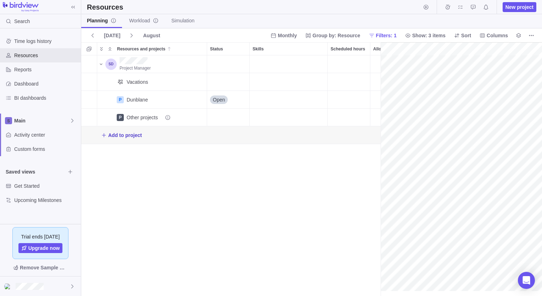  I want to click on span: Workload, so click(144, 21).